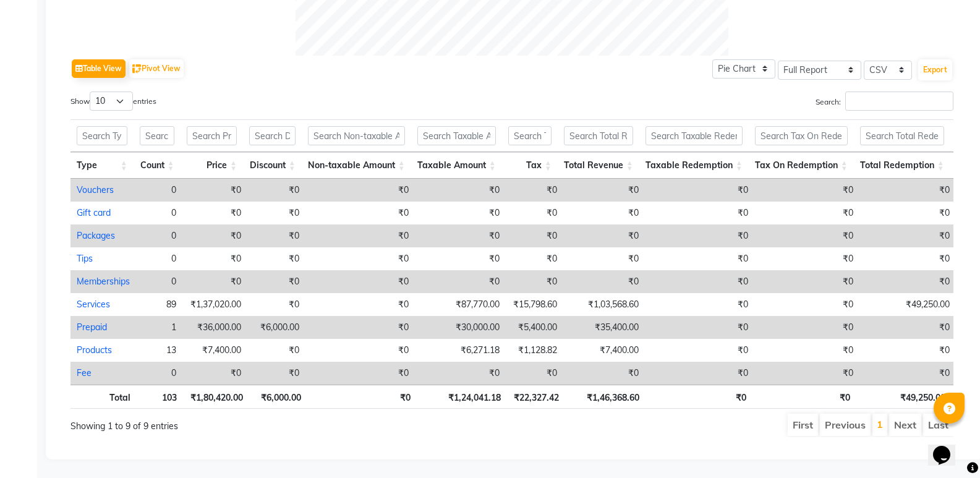  What do you see at coordinates (694, 135) in the screenshot?
I see `input: Search Taxable Redemption` at bounding box center [694, 135].